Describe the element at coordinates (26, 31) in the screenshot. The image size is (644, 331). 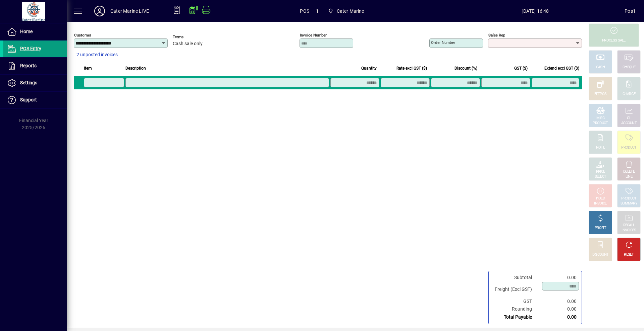
I see `span: Home` at that location.